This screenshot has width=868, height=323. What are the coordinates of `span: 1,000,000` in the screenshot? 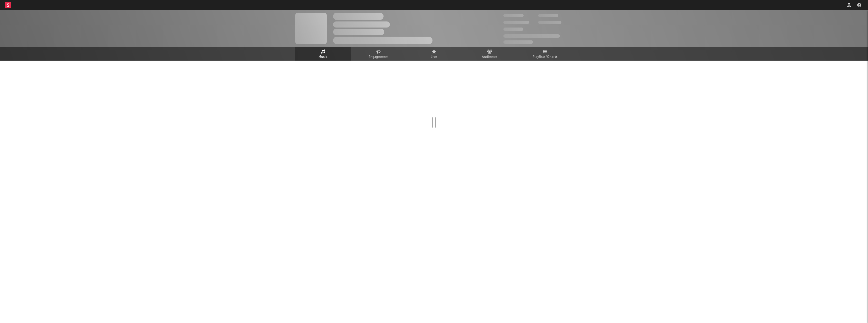 It's located at (550, 23).